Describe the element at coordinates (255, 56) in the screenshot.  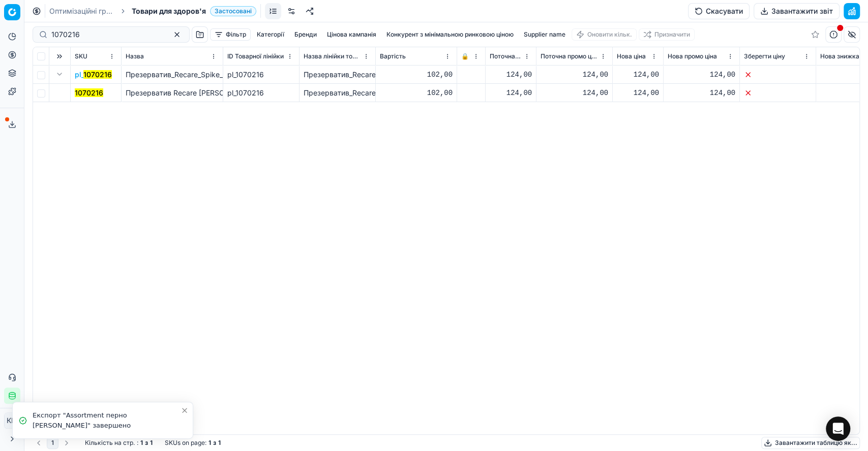
I see `span: ID Товарної лінійки` at that location.